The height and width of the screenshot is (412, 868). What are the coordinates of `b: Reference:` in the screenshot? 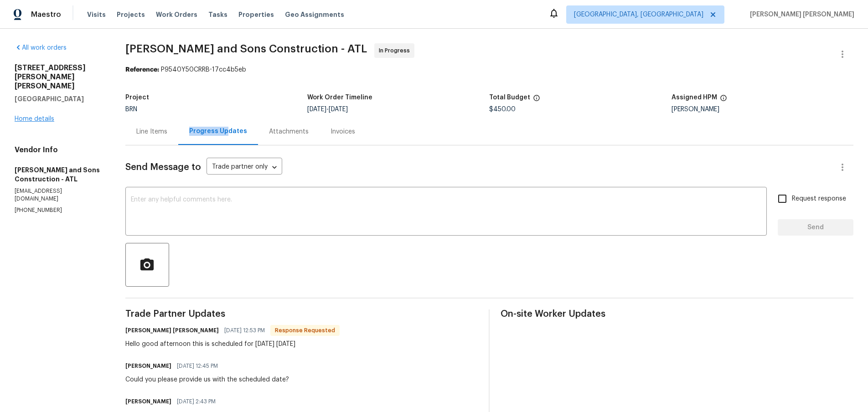 It's located at (142, 70).